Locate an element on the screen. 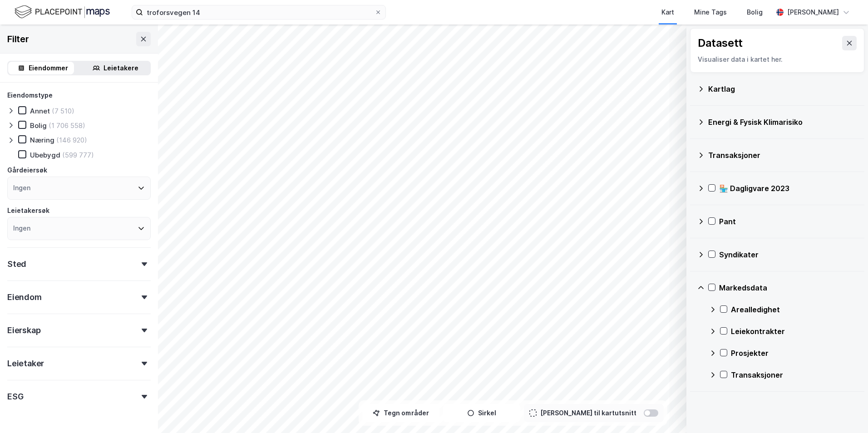 The image size is (868, 433). button: Sirkel is located at coordinates (482, 413).